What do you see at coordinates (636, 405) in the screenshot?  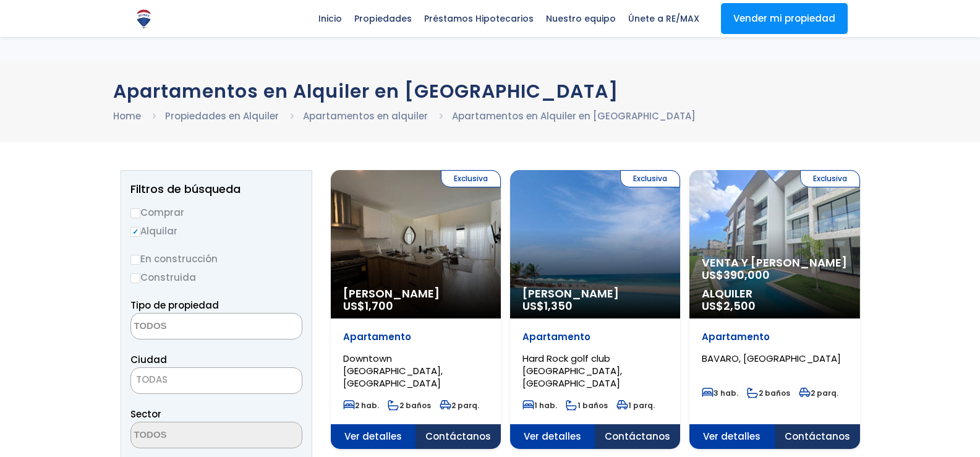 I see `span: 1 parq.` at bounding box center [636, 405].